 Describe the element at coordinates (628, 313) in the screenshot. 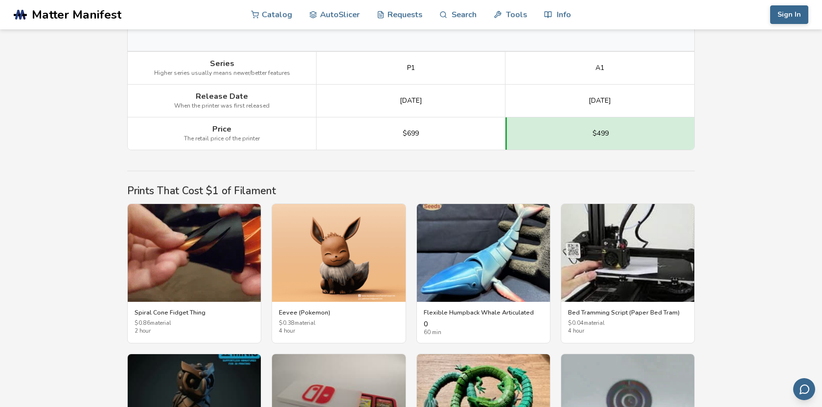

I see `h3: Bed Tramming Script (Paper Bed Tram)` at that location.